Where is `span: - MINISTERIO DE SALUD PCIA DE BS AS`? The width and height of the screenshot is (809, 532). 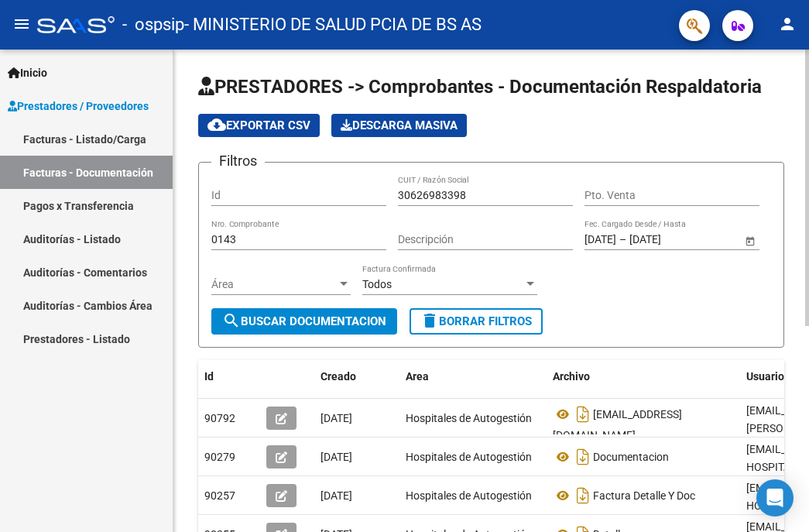
span: - MINISTERIO DE SALUD PCIA DE BS AS is located at coordinates (333, 25).